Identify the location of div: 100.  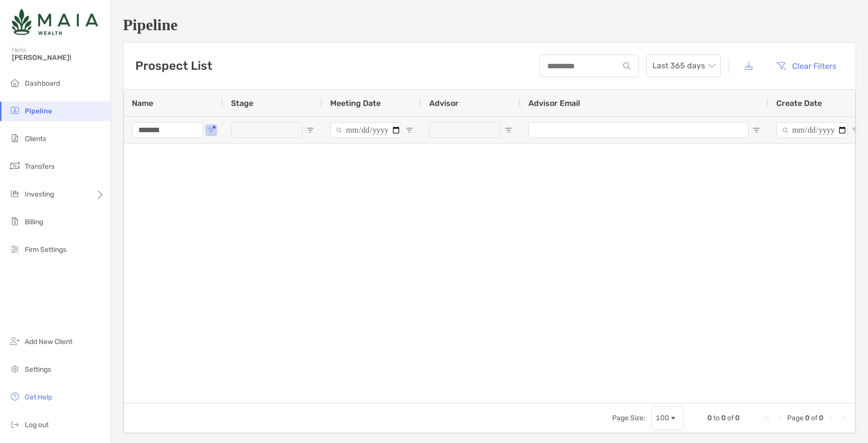
(662, 418).